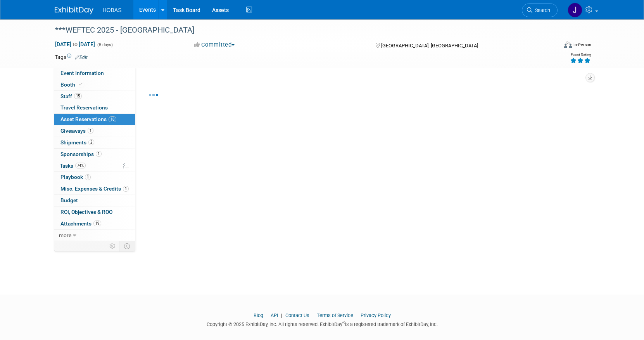  I want to click on span: HOBAS, so click(112, 10).